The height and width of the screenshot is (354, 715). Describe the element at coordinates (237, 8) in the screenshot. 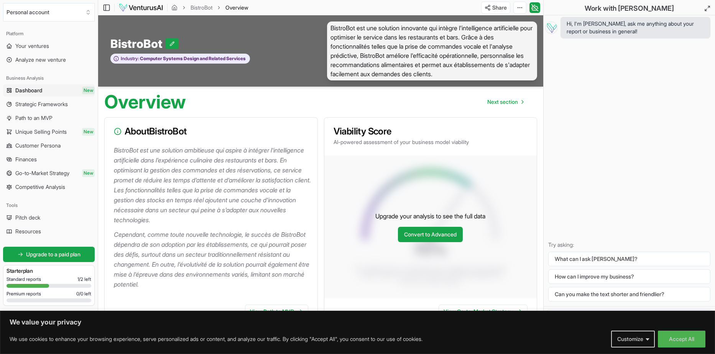

I see `span: Overview` at that location.